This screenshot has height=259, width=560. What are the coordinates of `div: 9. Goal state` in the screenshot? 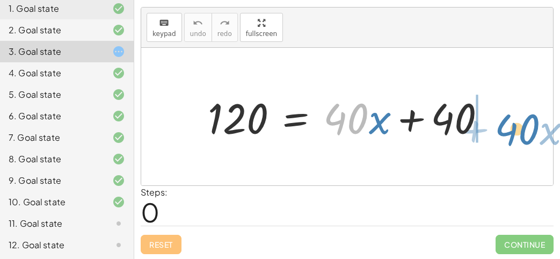 It's located at (52, 181).